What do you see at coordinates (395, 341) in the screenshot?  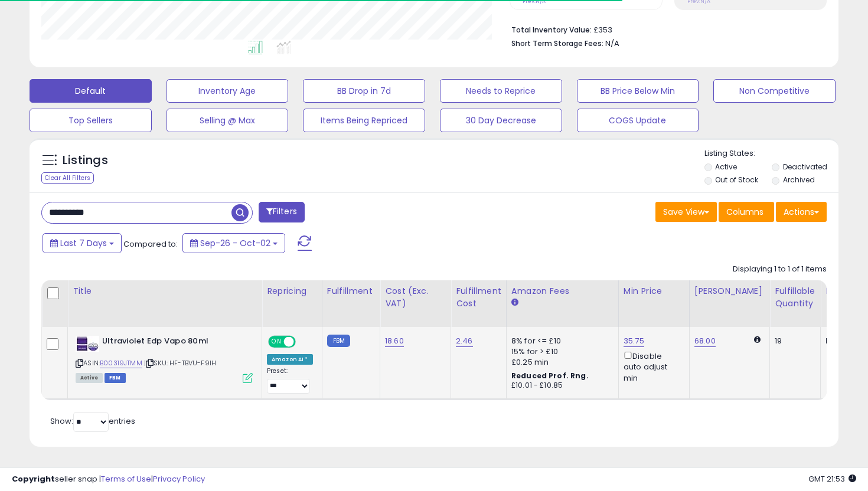 I see `a: 18.60` at bounding box center [395, 341].